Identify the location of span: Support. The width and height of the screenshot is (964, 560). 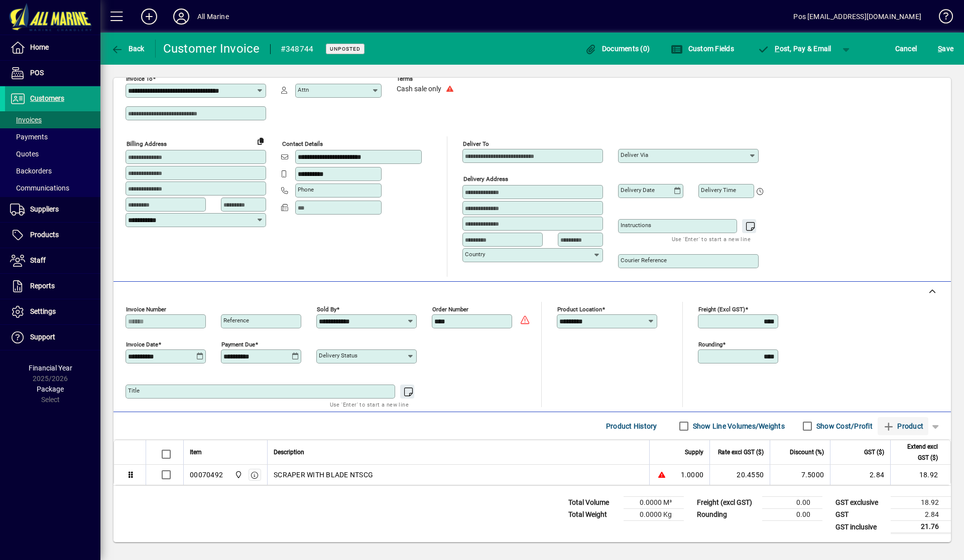
(43, 337).